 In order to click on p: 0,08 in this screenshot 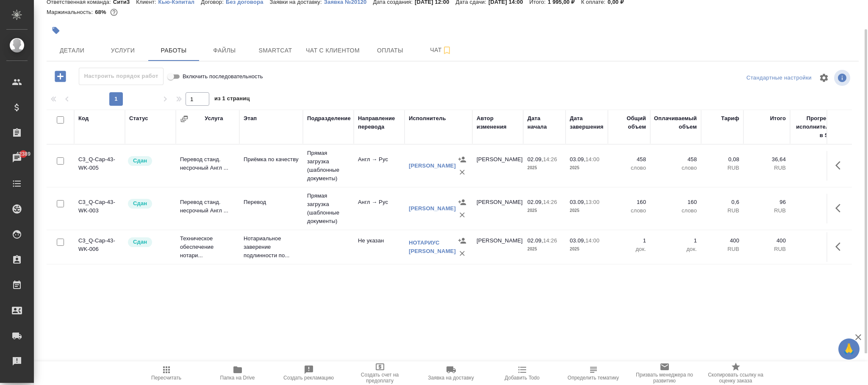, I will do `click(722, 160)`.